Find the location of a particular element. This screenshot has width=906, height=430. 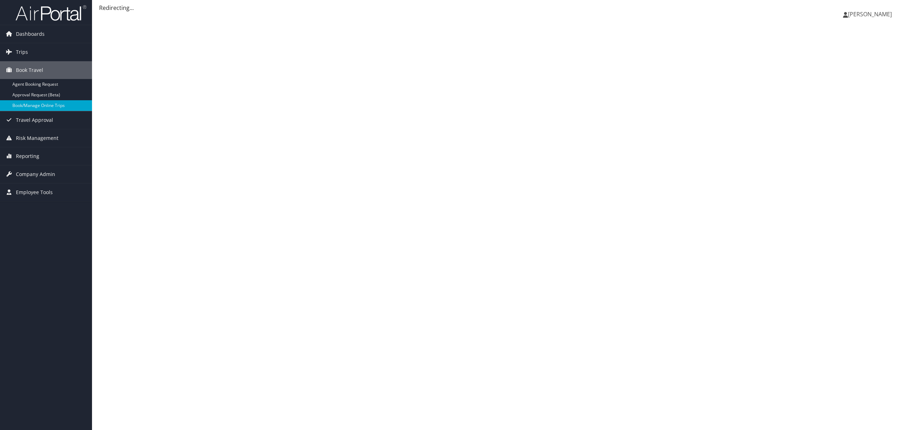

span: Trips is located at coordinates (22, 52).